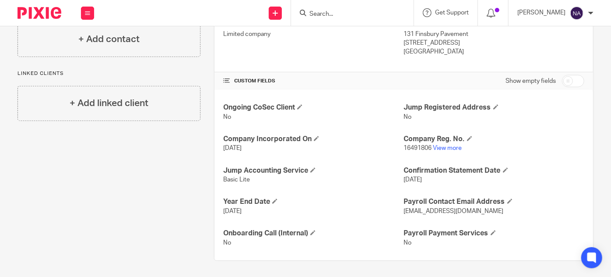 Image resolution: width=611 pixels, height=277 pixels. I want to click on h4: Year End Date, so click(314, 201).